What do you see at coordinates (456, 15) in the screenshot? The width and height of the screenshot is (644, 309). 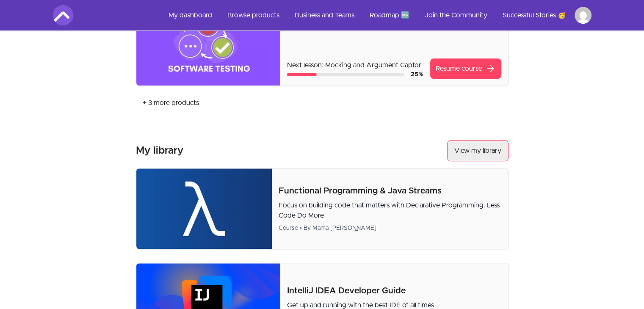 I see `a: Join the Community` at bounding box center [456, 15].